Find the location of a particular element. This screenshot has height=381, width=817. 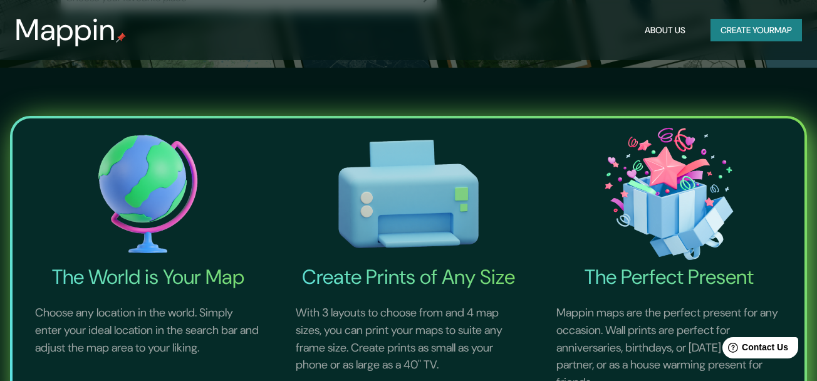

img: The Perfect Present-icon is located at coordinates (669, 194).